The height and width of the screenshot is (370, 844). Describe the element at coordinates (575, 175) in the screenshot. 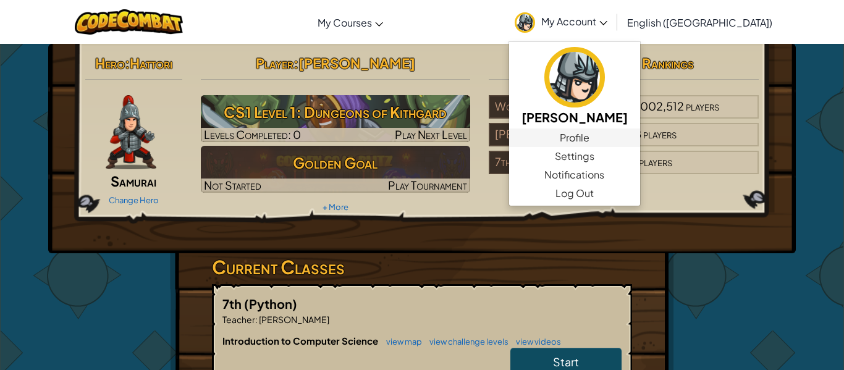

I see `a: Notifications` at that location.